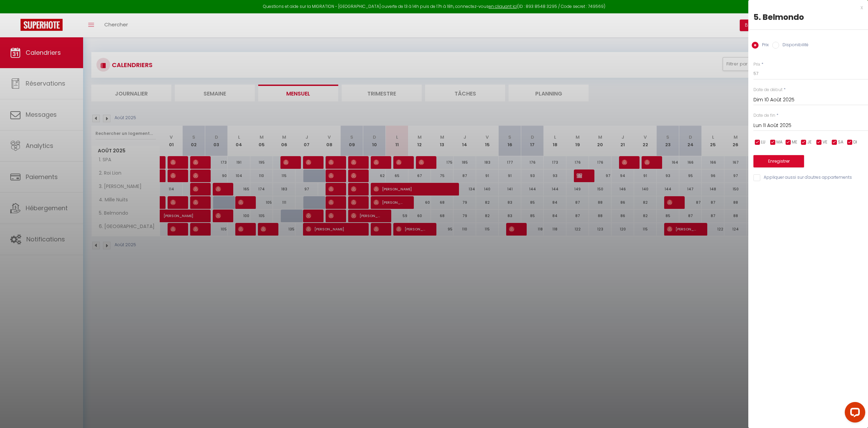 This screenshot has height=428, width=868. What do you see at coordinates (855, 142) in the screenshot?
I see `span: DI` at bounding box center [855, 142].